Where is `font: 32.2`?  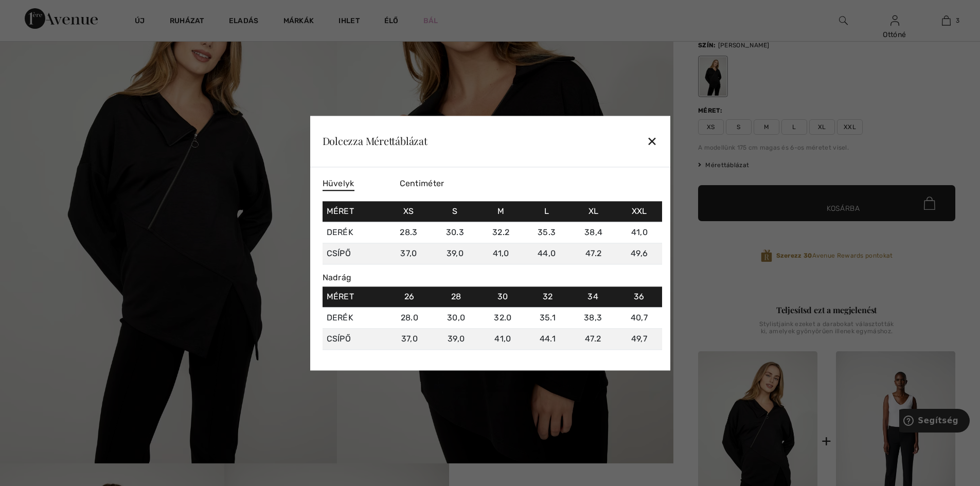 font: 32.2 is located at coordinates (500, 232).